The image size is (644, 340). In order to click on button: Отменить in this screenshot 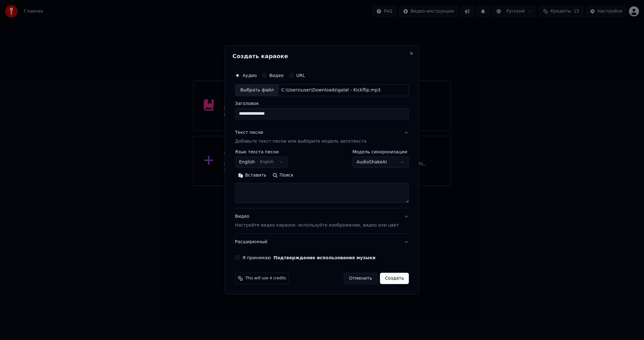, I will do `click(360, 279)`.